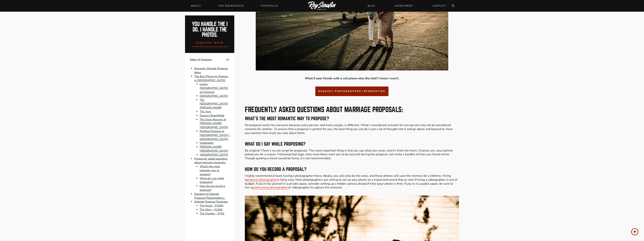 The height and width of the screenshot is (241, 644). I want to click on a: Portfolio, so click(270, 6).